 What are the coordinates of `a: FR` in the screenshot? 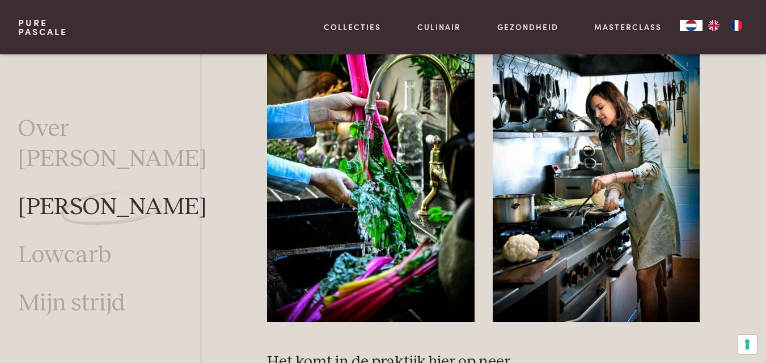 It's located at (737, 26).